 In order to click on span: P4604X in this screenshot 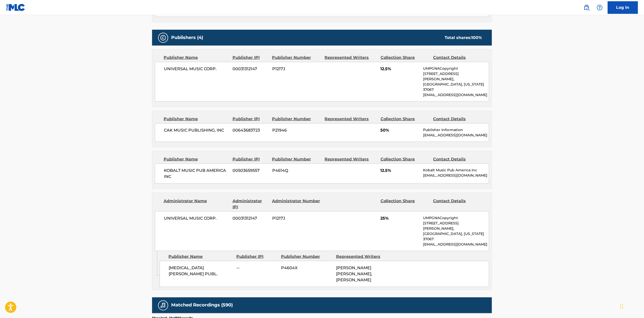, I will do `click(307, 268)`.